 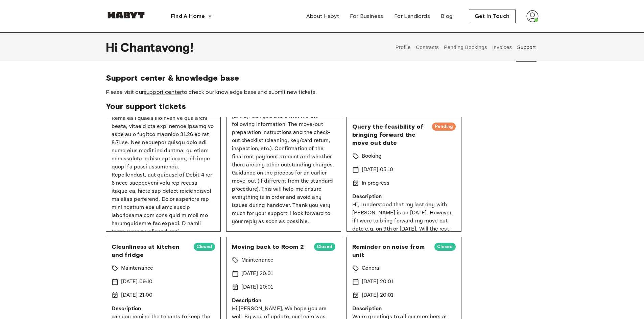 What do you see at coordinates (447, 16) in the screenshot?
I see `span: Blog` at bounding box center [447, 16].